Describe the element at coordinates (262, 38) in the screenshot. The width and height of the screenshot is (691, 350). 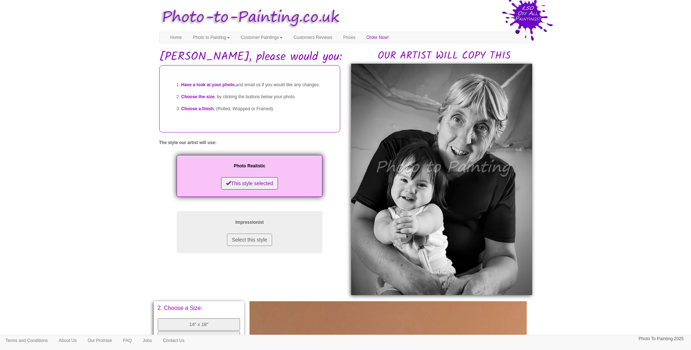
I see `a: Customer Paintings` at that location.